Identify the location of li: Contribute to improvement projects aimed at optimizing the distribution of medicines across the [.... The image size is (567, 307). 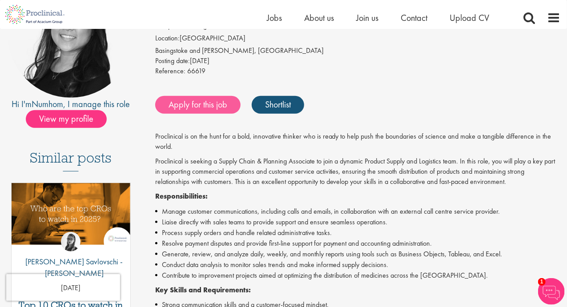
(358, 276).